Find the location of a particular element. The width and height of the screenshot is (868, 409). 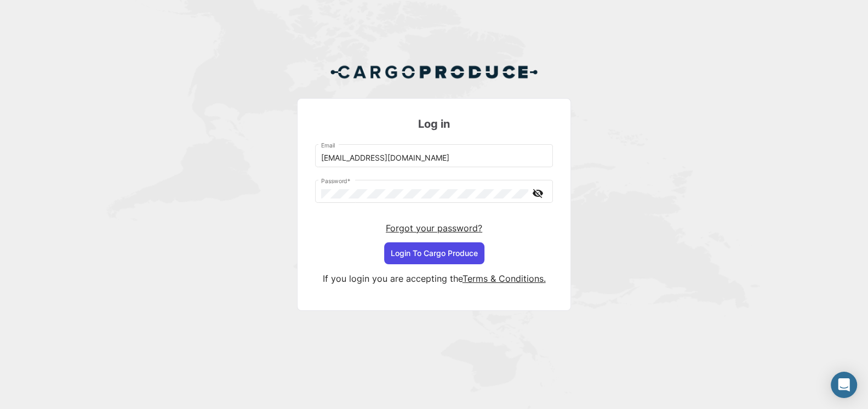

a: Terms & Conditions. is located at coordinates (504, 279).